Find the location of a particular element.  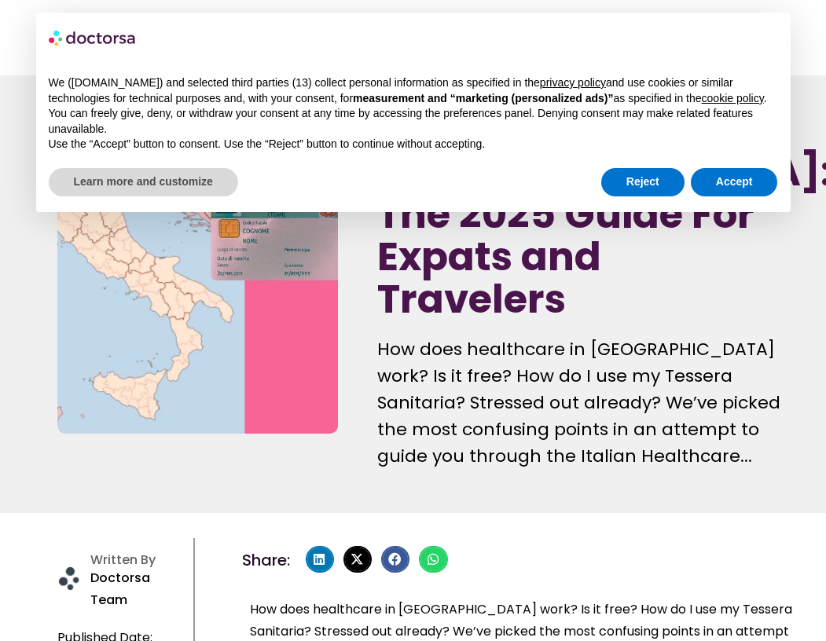

h4: Written By is located at coordinates (137, 559).